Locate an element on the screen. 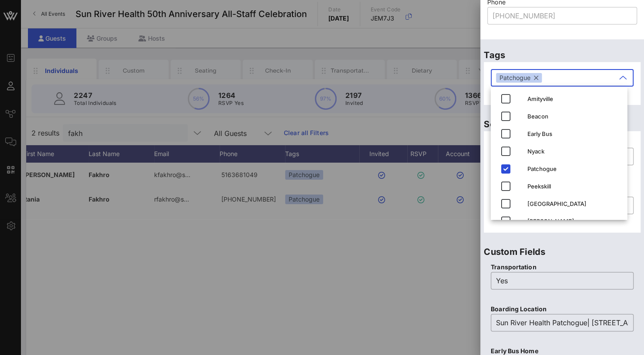 The width and height of the screenshot is (644, 355). p: Custom Fields is located at coordinates (561, 252).